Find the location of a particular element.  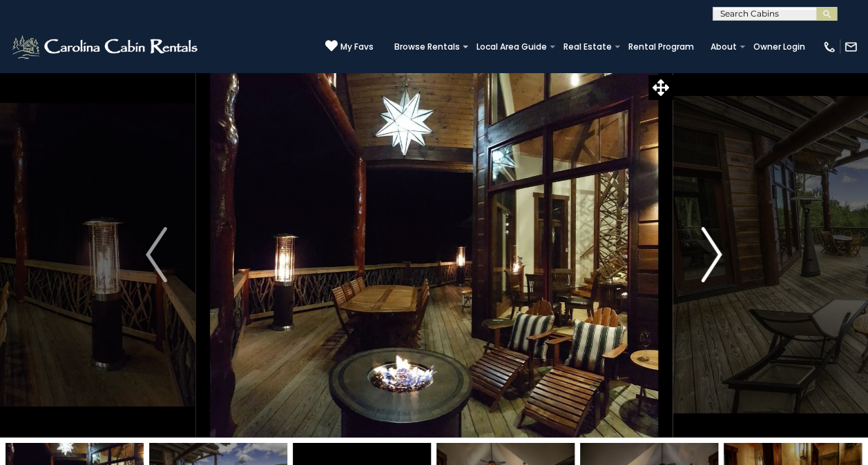

a: Browse Rentals is located at coordinates (427, 47).